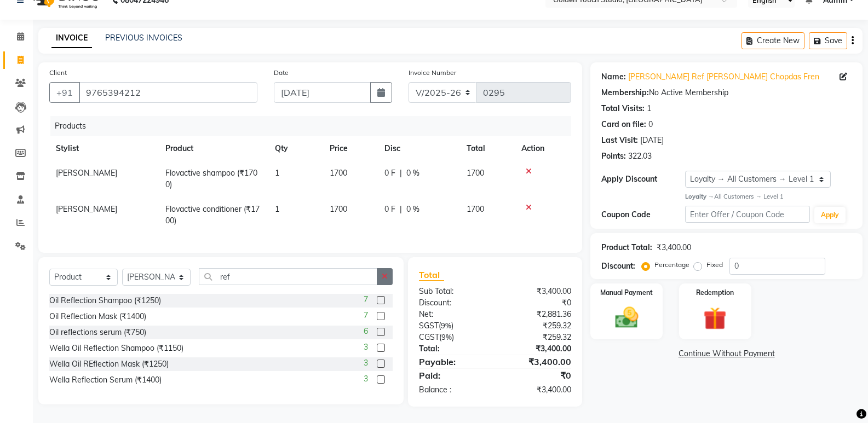 The width and height of the screenshot is (868, 423). I want to click on div: Card on file:, so click(624, 124).